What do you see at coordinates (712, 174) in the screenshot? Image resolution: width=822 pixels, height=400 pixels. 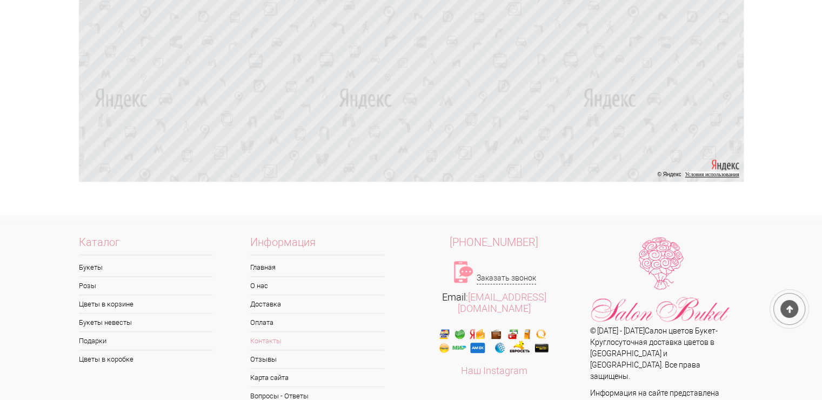 I see `a: Условия использования` at bounding box center [712, 174].